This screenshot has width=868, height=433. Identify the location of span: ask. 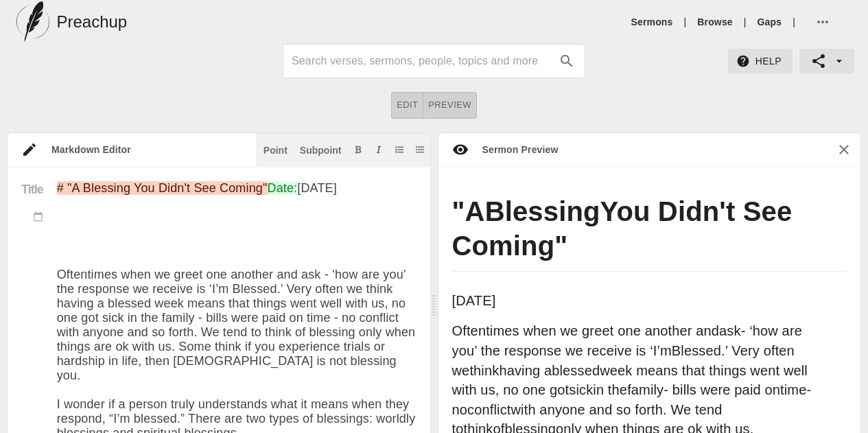
(730, 331).